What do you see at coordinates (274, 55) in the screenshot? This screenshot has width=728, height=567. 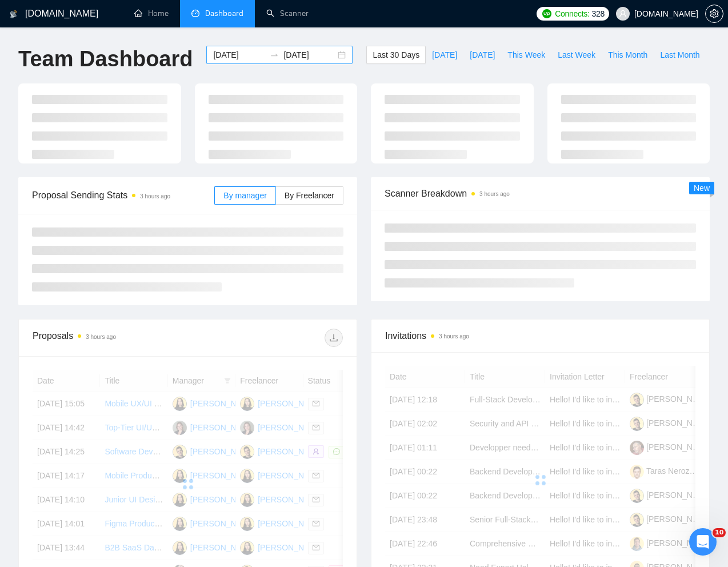 I see `span: swap-right` at bounding box center [274, 55].